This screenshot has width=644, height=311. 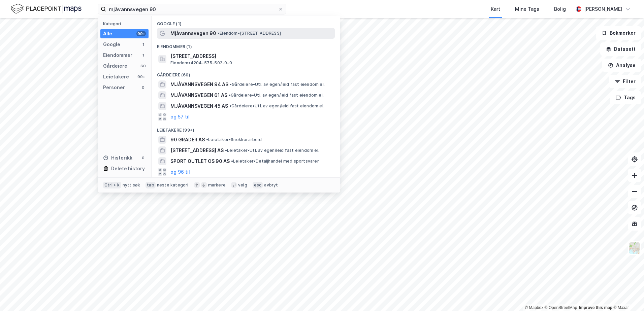 I want to click on div: Leietakere (99+), so click(x=246, y=128).